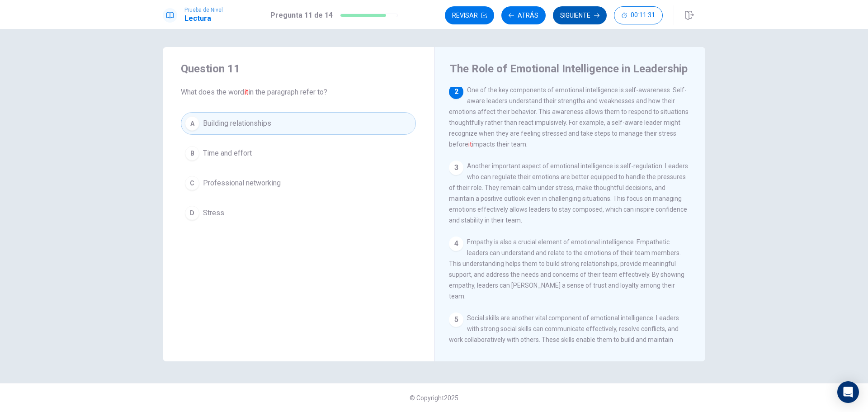  I want to click on button: BTime and effort, so click(299, 153).